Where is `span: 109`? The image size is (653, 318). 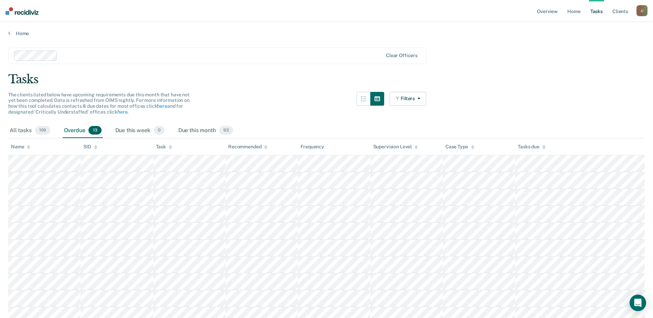
span: 109 is located at coordinates (43, 130).